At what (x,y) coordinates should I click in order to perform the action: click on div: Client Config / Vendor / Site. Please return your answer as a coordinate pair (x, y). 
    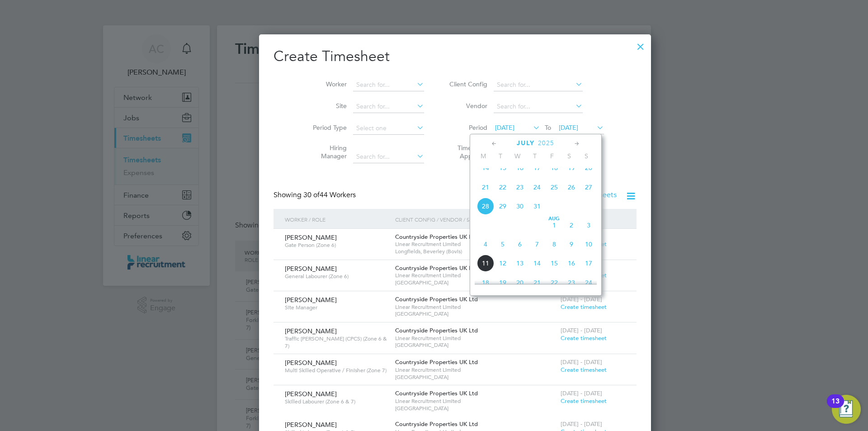
    Looking at the image, I should click on (476, 219).